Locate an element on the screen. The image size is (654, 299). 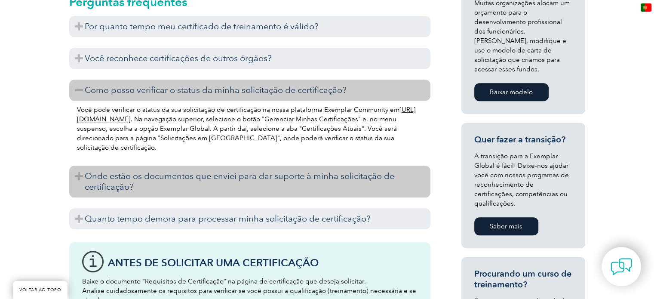
font: Como posso verificar o status da minha solicitação de certificação? is located at coordinates (215, 90).